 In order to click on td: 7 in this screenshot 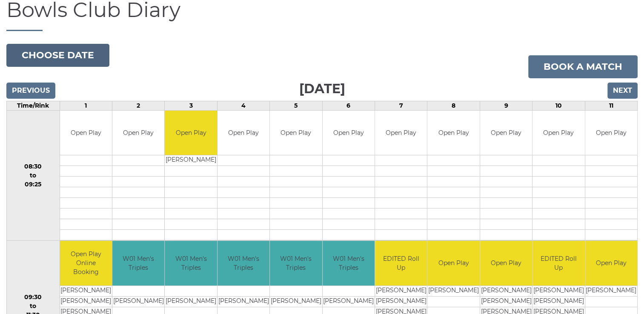, I will do `click(401, 105)`.